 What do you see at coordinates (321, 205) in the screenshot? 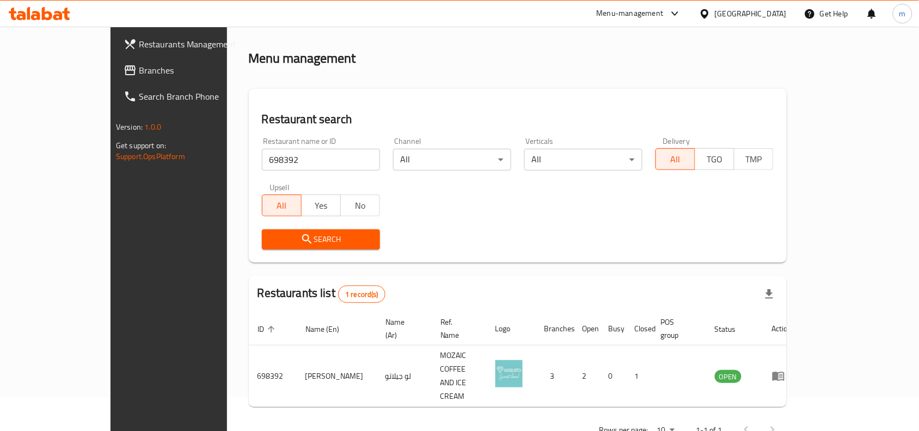
I see `button: Yes` at bounding box center [321, 205].